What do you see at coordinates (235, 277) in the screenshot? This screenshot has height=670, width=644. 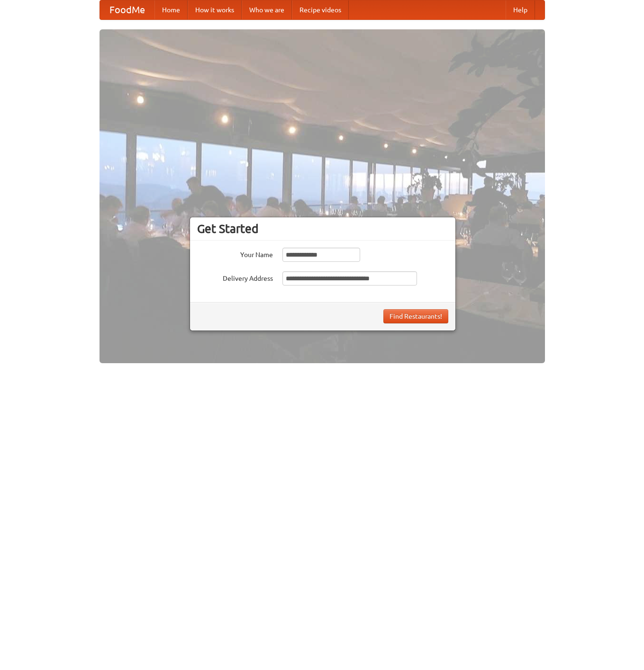 I see `label: Delivery Address` at bounding box center [235, 277].